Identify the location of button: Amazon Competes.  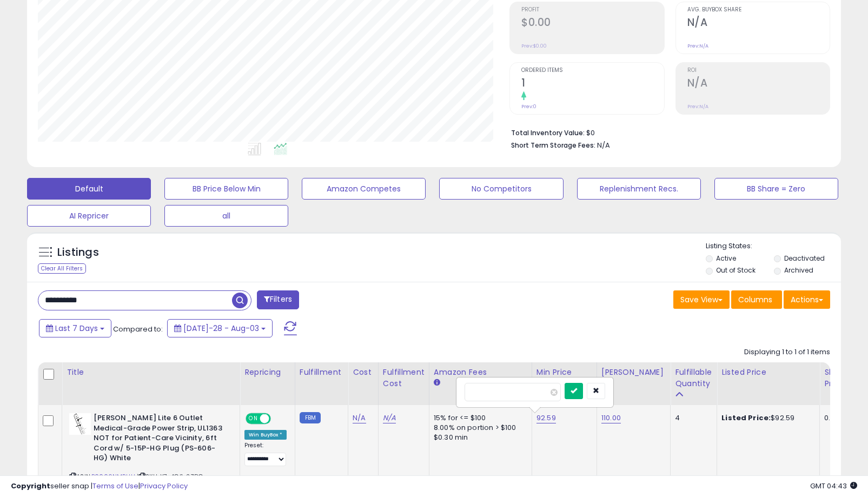
(363, 188).